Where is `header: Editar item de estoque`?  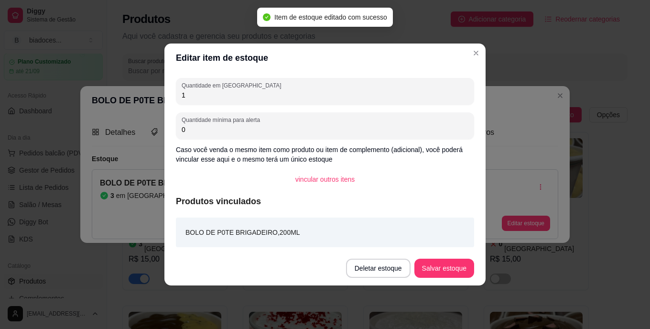 header: Editar item de estoque is located at coordinates (325, 58).